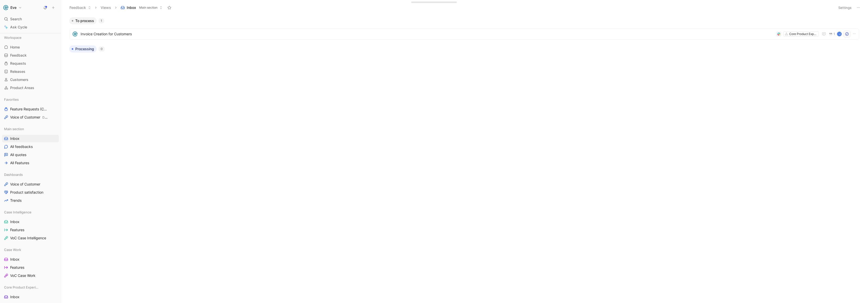 The image size is (868, 303). I want to click on div: To process1, so click(465, 29).